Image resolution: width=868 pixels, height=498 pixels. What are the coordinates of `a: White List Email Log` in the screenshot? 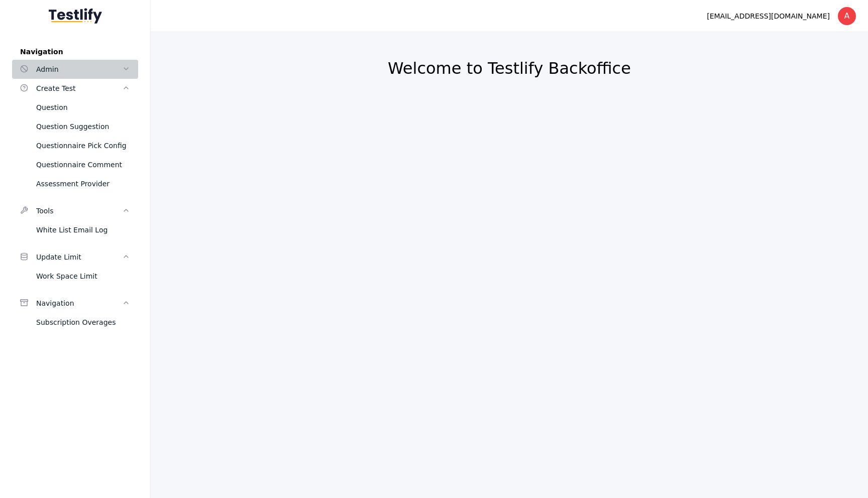 It's located at (75, 230).